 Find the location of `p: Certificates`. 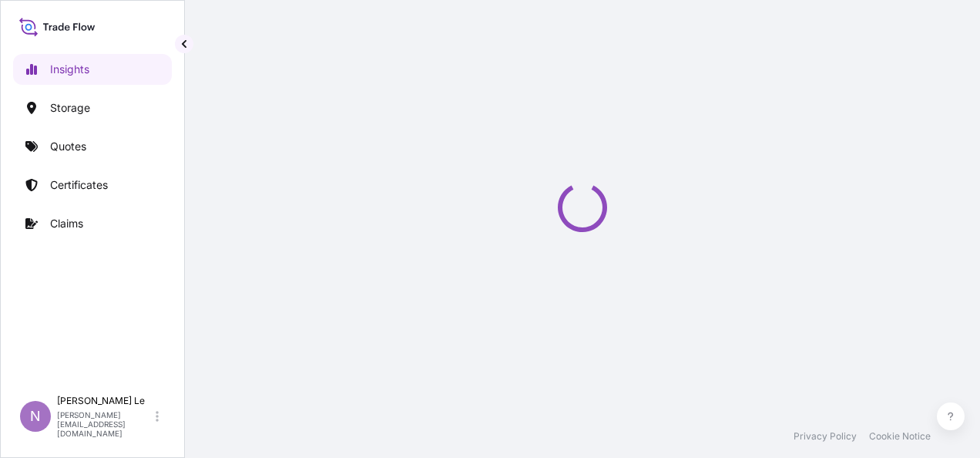

p: Certificates is located at coordinates (79, 185).